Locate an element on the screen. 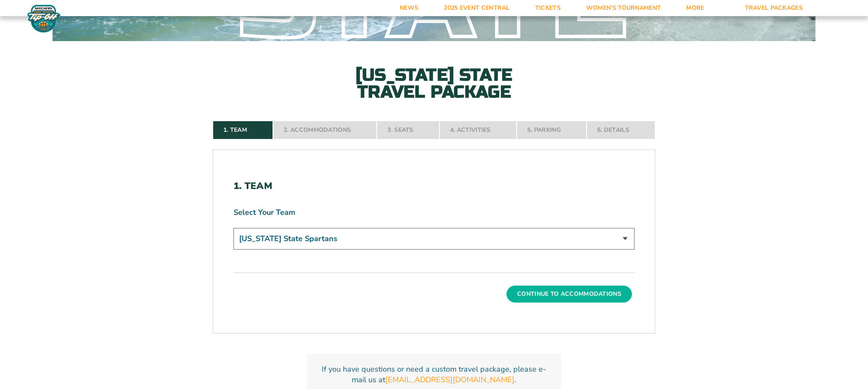 This screenshot has width=868, height=389. img: Fort Myers Tip-Off is located at coordinates (44, 19).